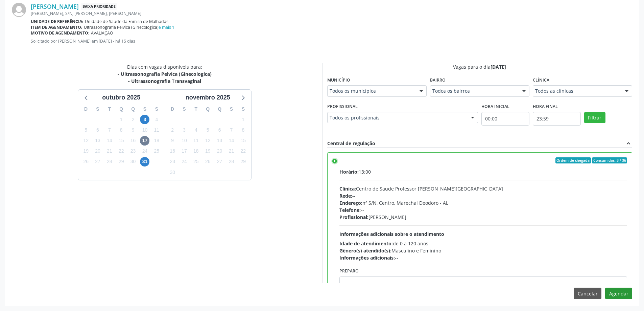  I want to click on span: domingo, 19 de outubro de 2025, so click(86, 152).